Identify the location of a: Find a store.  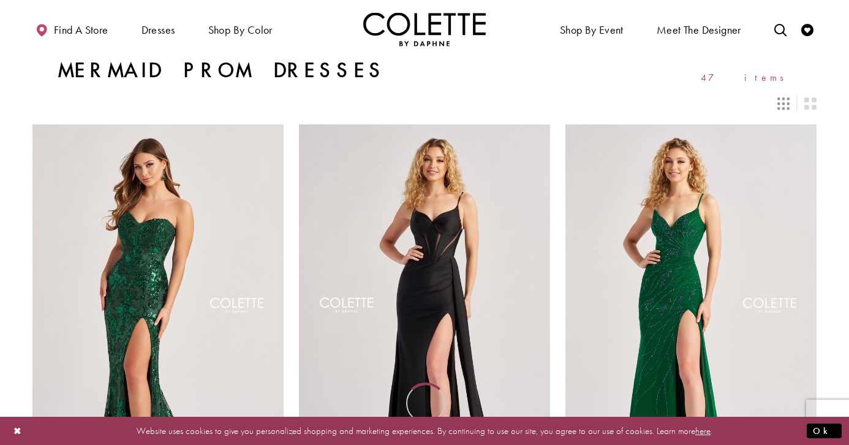
(72, 29).